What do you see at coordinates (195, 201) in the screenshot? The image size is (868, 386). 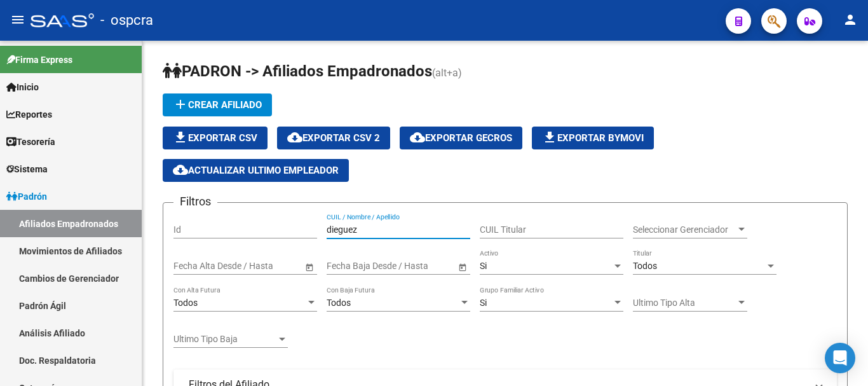 I see `h3: Filtros` at bounding box center [195, 201].